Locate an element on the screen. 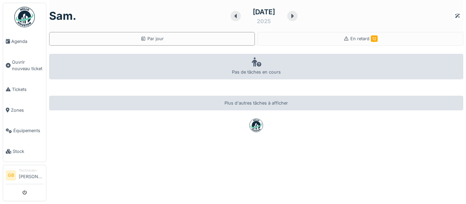  a: Équipements is located at coordinates (25, 131).